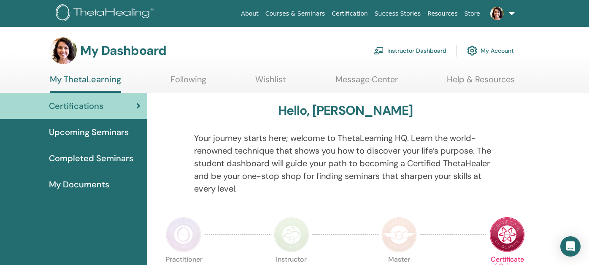 Image resolution: width=589 pixels, height=265 pixels. What do you see at coordinates (184, 235) in the screenshot?
I see `img: Practitioner` at bounding box center [184, 235].